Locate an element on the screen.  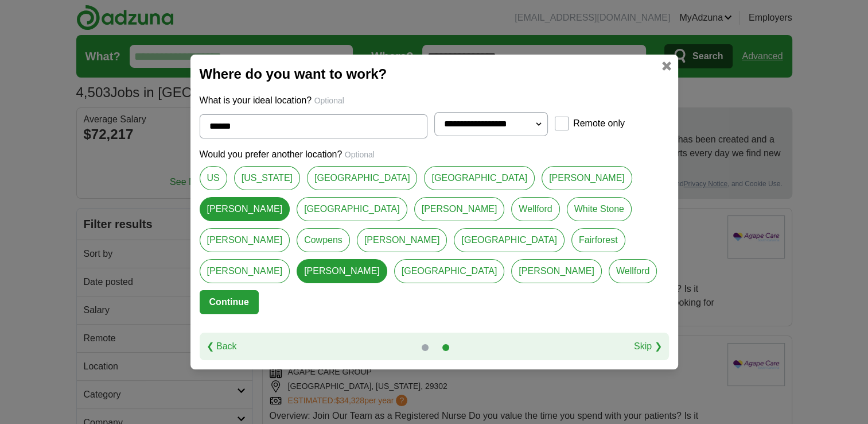
a: Cowpens is located at coordinates (323, 240).